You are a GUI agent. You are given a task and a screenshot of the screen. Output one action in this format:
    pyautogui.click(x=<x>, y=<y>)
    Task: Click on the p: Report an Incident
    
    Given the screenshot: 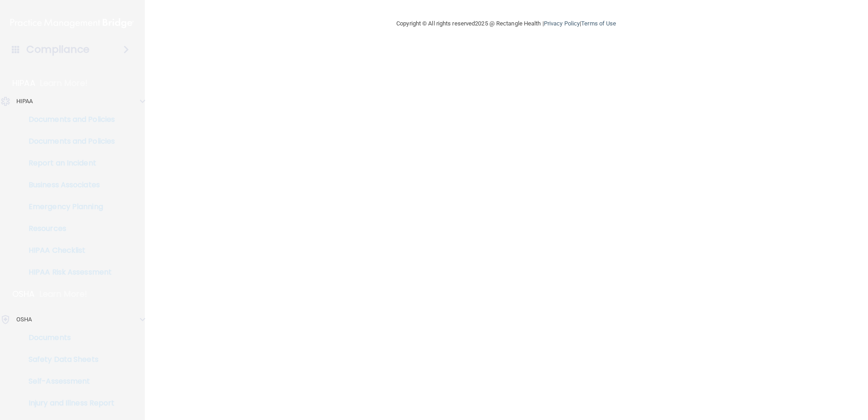 What is the action you would take?
    pyautogui.click(x=67, y=163)
    